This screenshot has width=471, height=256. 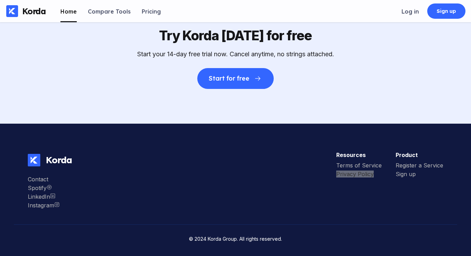 What do you see at coordinates (44, 205) in the screenshot?
I see `div: Instagram` at bounding box center [44, 205].